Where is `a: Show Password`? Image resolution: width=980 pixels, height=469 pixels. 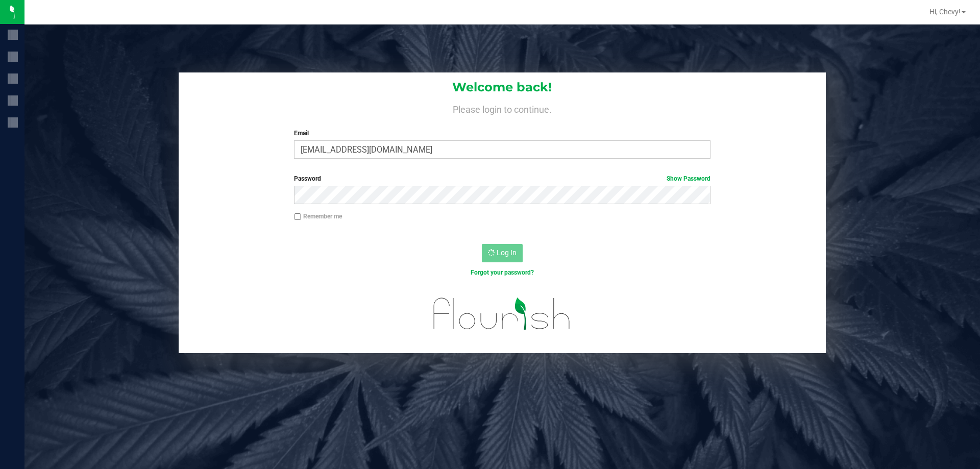 a: Show Password is located at coordinates (689, 179).